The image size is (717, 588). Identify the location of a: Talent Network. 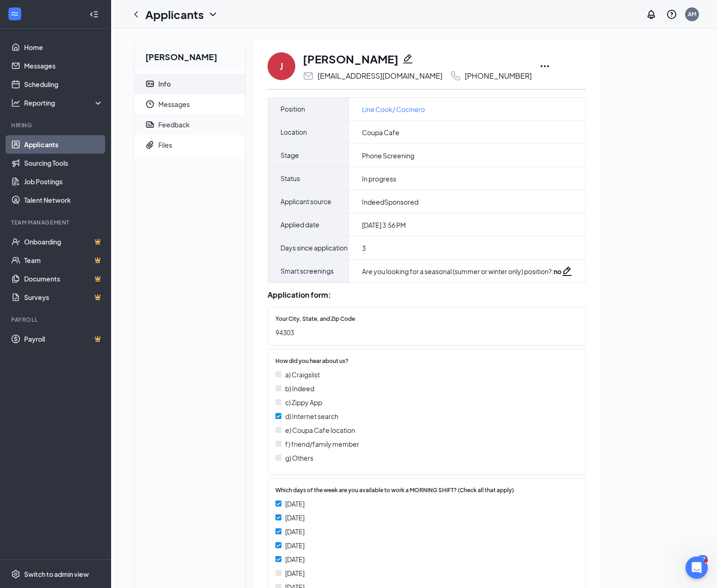
(64, 200).